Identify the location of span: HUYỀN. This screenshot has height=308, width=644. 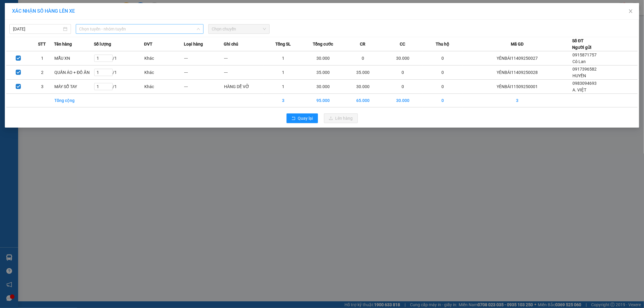
(579, 76).